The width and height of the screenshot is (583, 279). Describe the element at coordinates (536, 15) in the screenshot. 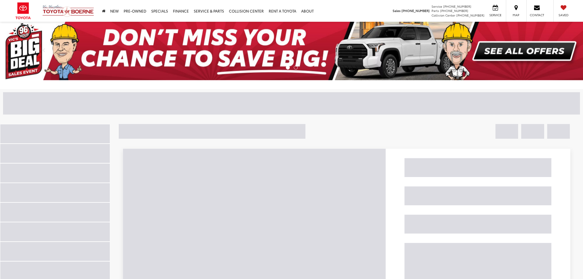

I see `span: Contact` at that location.